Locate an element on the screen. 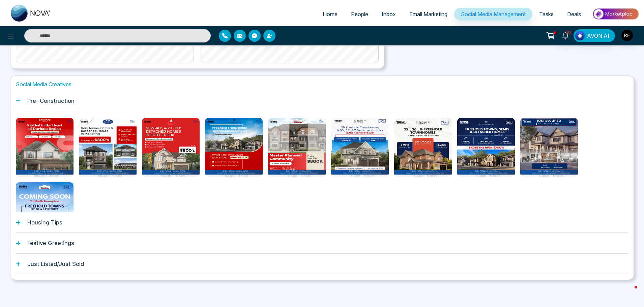 The height and width of the screenshot is (307, 644). h1: Festive Greetings is located at coordinates (51, 243).